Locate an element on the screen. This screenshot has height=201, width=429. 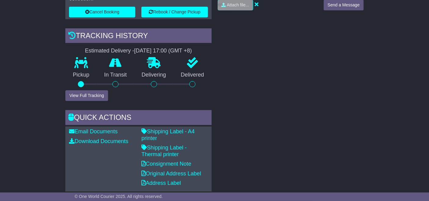
a: Shipping Label - A4 printer is located at coordinates (168, 135).